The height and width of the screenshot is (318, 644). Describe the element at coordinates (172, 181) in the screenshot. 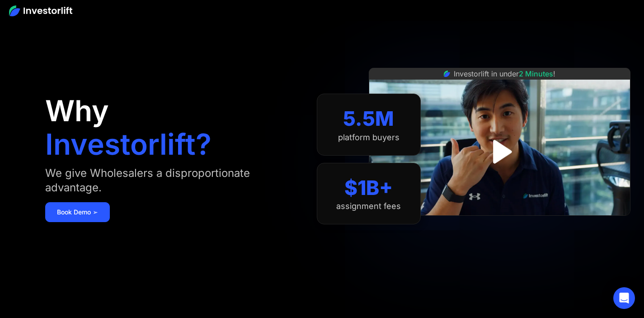

I see `div: We give Wholesalers a disproportionate advantage.` at that location.